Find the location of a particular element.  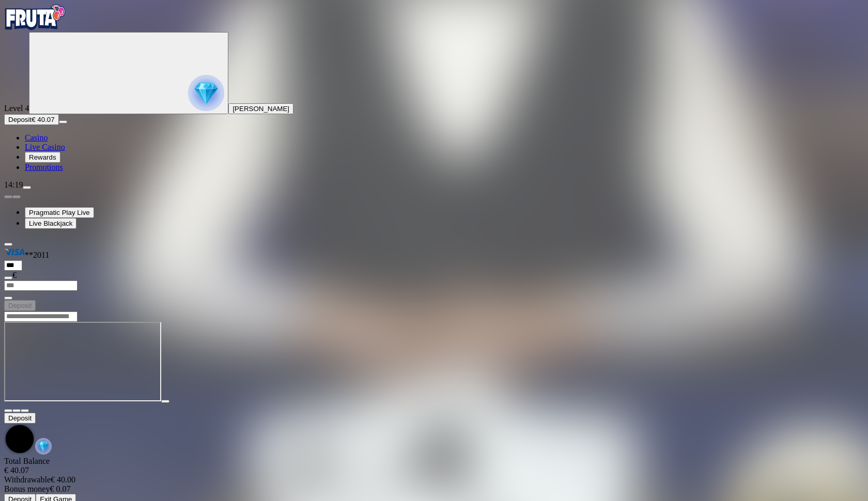

a: Promotions is located at coordinates (44, 167).